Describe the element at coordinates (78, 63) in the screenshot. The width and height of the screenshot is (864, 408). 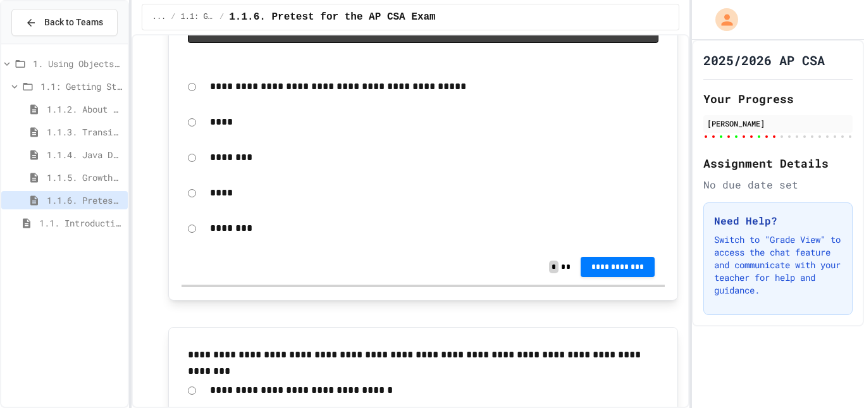
I see `span: 1. Using Objects and Methods` at that location.